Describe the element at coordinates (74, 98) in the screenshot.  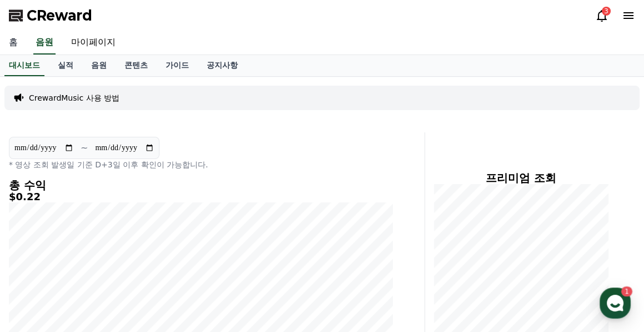
I see `a: CrewardMusic 사용 방법` at that location.